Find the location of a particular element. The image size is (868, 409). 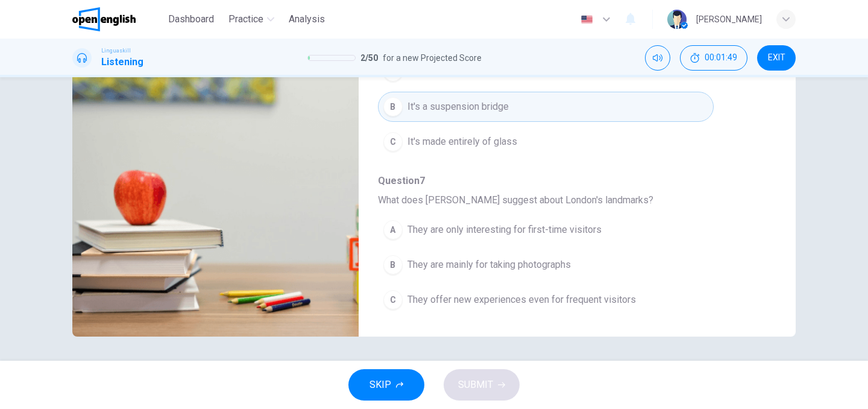

span: It's a suspension bridge is located at coordinates (458, 107).